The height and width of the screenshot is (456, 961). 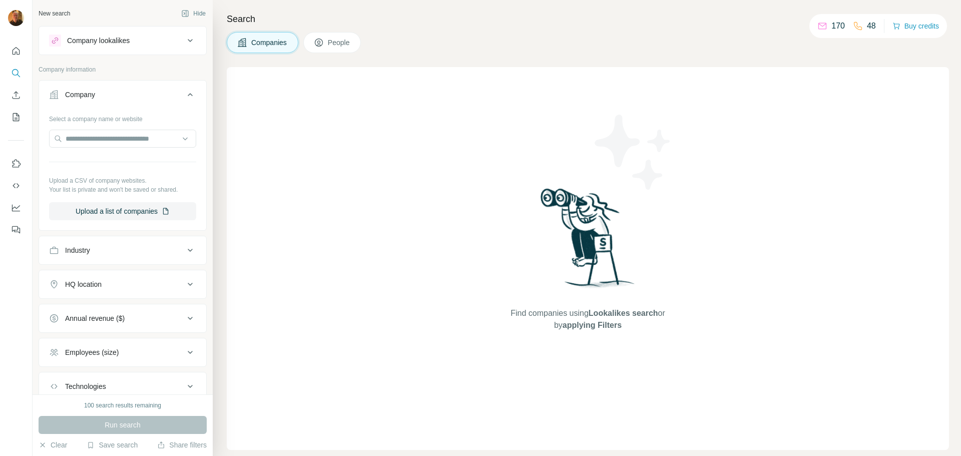 What do you see at coordinates (269, 43) in the screenshot?
I see `span: Companies` at bounding box center [269, 43].